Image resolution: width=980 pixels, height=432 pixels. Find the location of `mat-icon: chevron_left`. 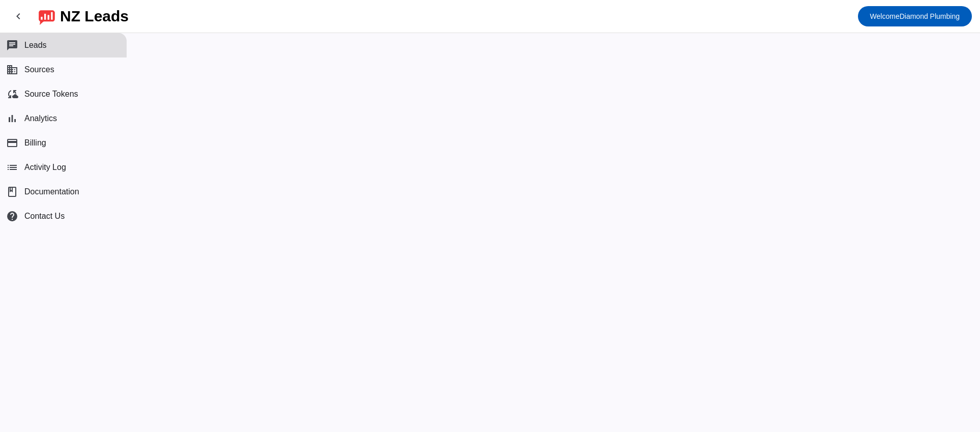

mat-icon: chevron_left is located at coordinates (18, 17).